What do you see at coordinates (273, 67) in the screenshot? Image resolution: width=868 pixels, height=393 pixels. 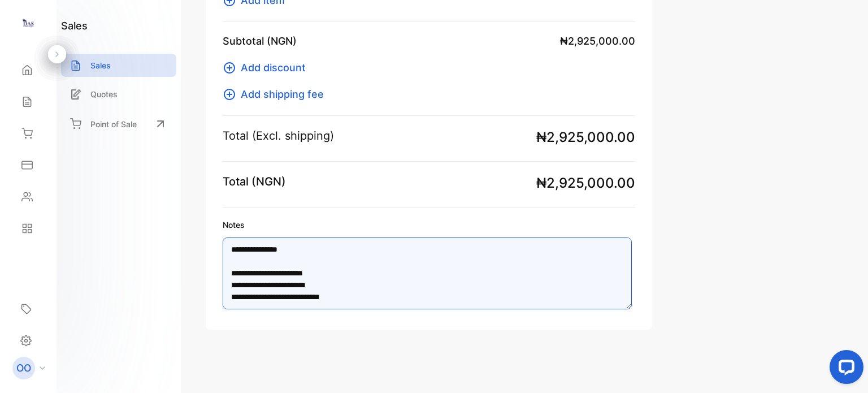 I see `span: Add discount` at bounding box center [273, 67].